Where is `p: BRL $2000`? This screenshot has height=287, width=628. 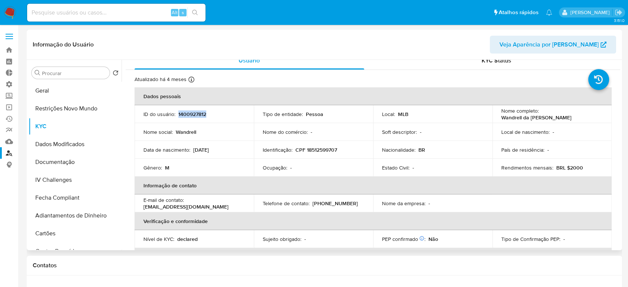 p: BRL $2000 is located at coordinates (569, 167).